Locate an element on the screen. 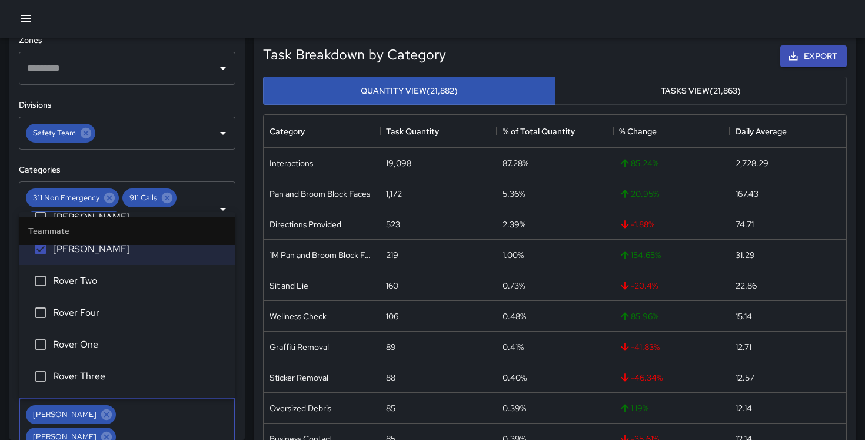 Image resolution: width=865 pixels, height=440 pixels. span: 911 Calls is located at coordinates (143, 197).